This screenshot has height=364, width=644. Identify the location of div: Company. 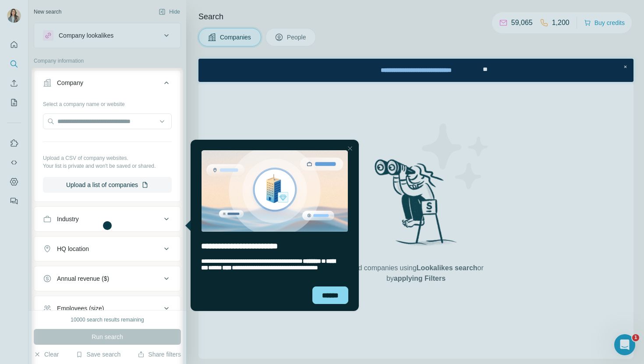
(70, 83).